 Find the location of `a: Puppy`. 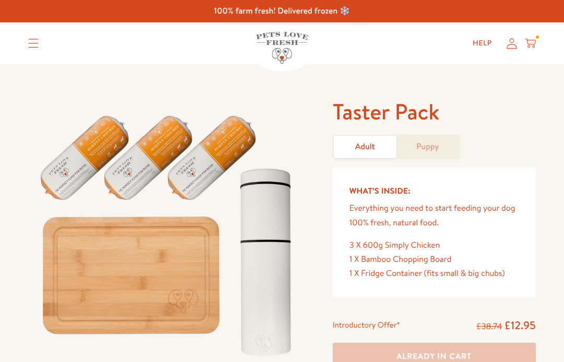

a: Puppy is located at coordinates (428, 147).